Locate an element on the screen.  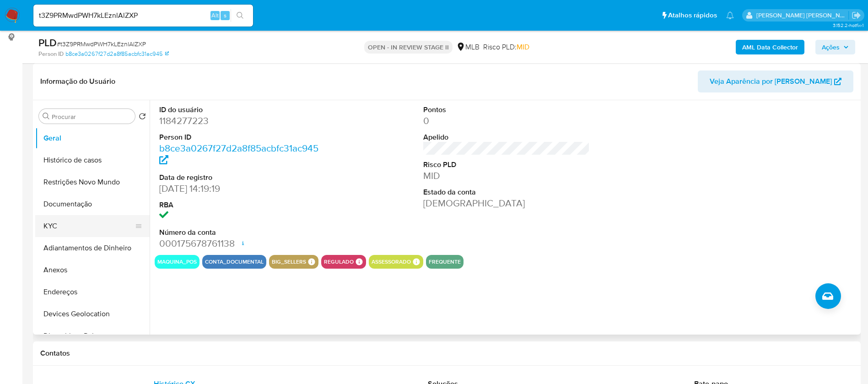
h1: Contatos is located at coordinates (446, 354).